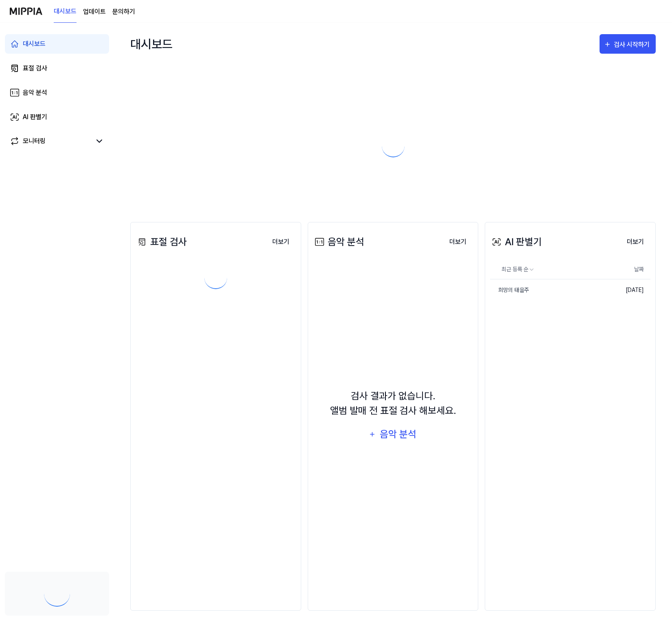  What do you see at coordinates (627, 44) in the screenshot?
I see `button: 검사 시작하기` at bounding box center [627, 44].